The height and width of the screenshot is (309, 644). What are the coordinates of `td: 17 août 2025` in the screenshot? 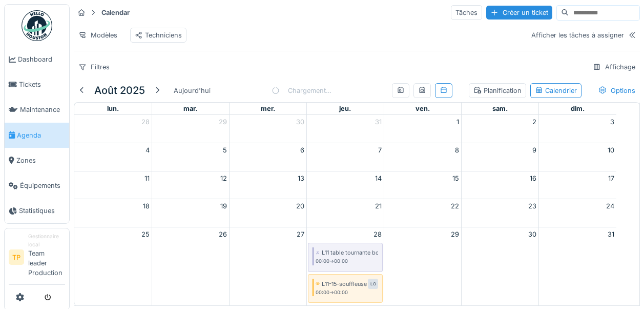 It's located at (578, 185).